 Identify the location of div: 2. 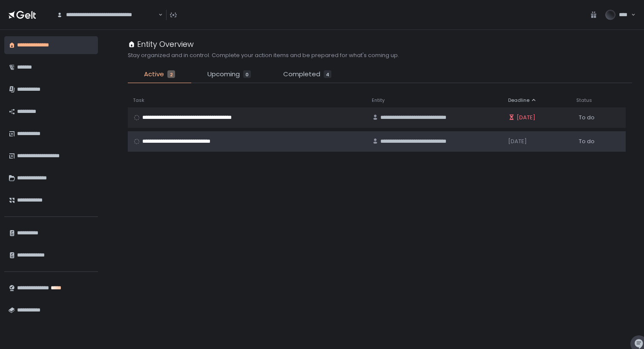
(171, 74).